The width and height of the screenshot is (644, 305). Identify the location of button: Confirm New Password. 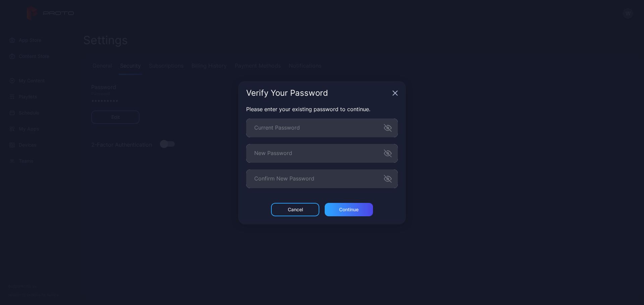
(387, 179).